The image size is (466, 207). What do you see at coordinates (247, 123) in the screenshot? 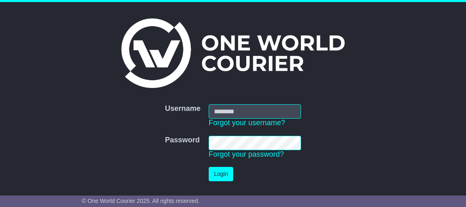
I see `a: Forgot your username?` at bounding box center [247, 123].